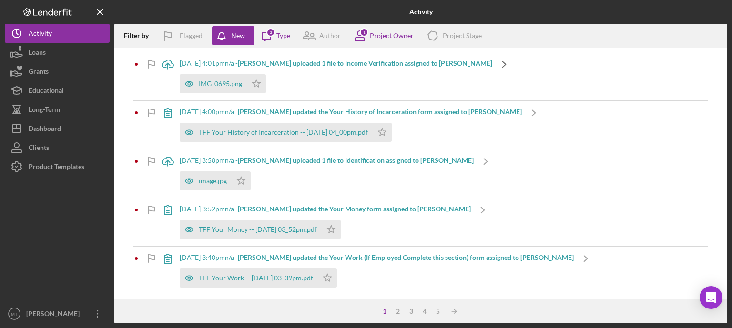  Describe the element at coordinates (57, 148) in the screenshot. I see `a: Clients` at that location.